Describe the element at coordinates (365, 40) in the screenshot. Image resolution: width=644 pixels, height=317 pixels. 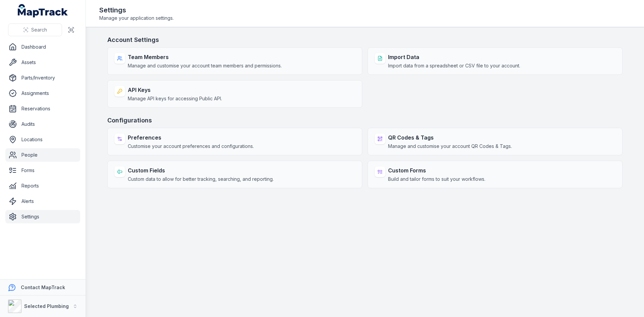
I see `h3: Account Settings` at that location.